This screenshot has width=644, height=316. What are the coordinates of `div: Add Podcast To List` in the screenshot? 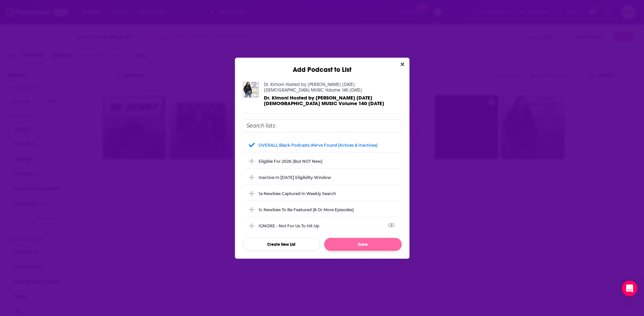 It's located at (322, 185).